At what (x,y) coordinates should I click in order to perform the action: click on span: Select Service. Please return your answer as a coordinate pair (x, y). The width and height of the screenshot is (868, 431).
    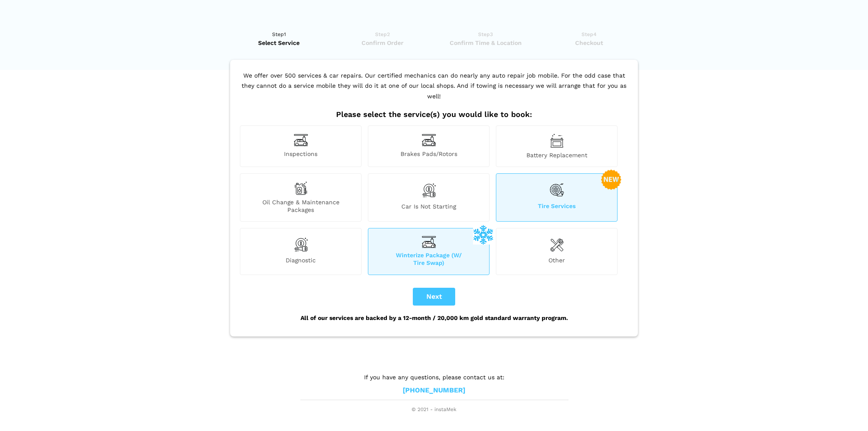
    Looking at the image, I should click on (279, 43).